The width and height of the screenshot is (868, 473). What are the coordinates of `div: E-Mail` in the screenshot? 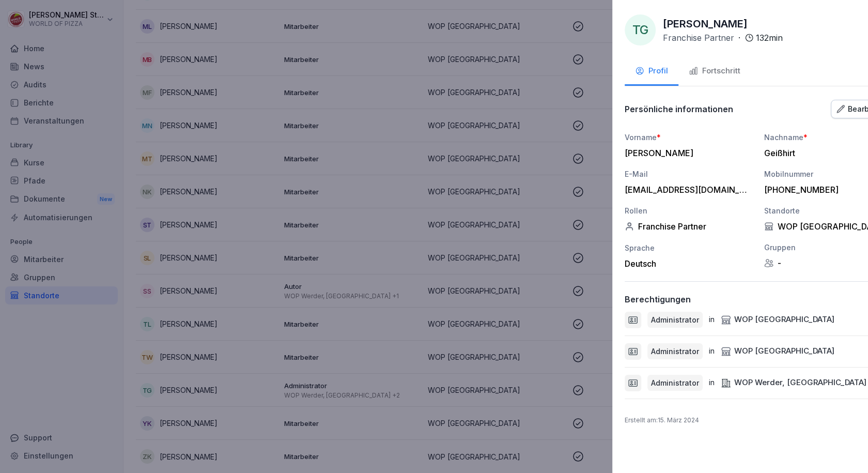 It's located at (689, 174).